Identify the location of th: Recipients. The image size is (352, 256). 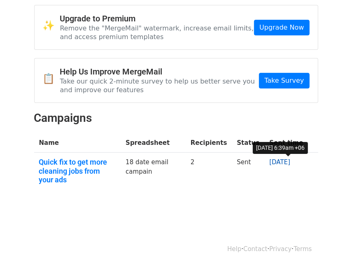
(209, 143).